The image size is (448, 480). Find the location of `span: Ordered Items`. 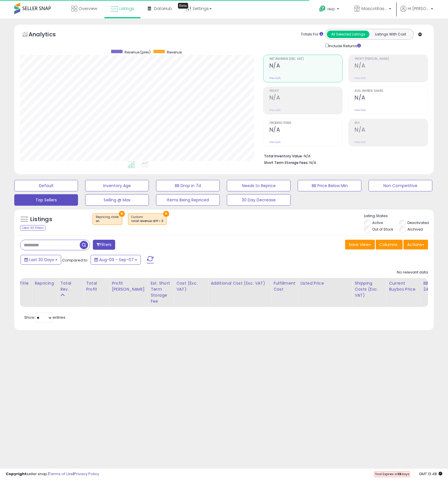

span: Ordered Items is located at coordinates (306, 123).